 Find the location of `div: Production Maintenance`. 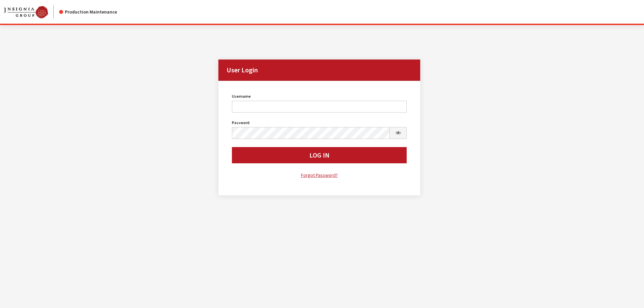

div: Production Maintenance is located at coordinates (88, 12).